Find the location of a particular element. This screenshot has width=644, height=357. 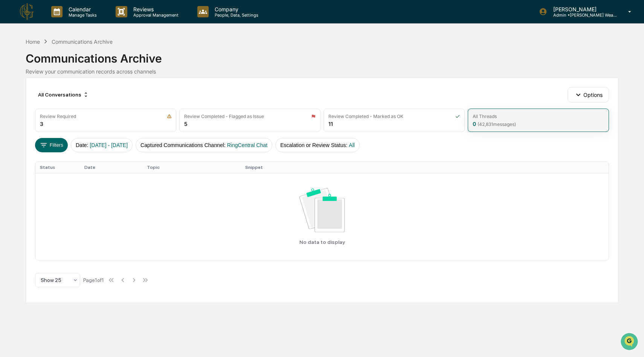

button: Captured Communications Channel:RingCentral Chat is located at coordinates (204, 145).